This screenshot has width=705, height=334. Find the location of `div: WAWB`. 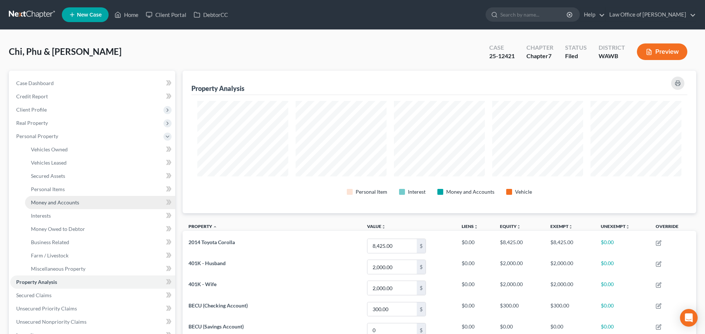

div: WAWB is located at coordinates (612, 56).